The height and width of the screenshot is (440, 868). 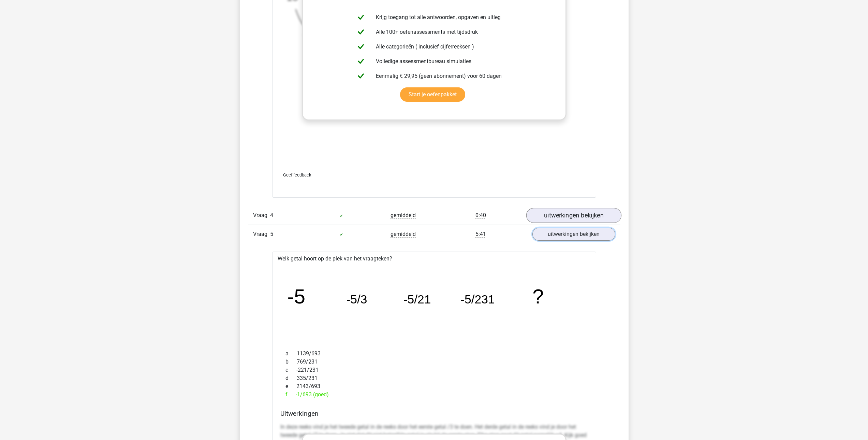 I want to click on tspan: -5/231, so click(x=478, y=299).